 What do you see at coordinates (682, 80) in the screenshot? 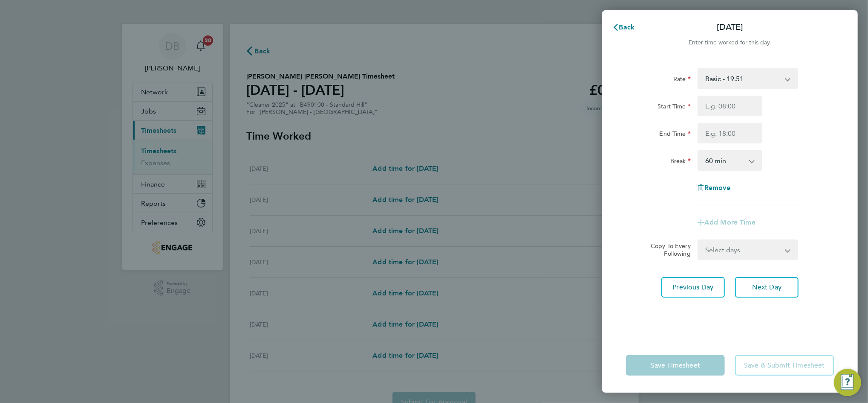
I see `label: Rate` at bounding box center [682, 80].